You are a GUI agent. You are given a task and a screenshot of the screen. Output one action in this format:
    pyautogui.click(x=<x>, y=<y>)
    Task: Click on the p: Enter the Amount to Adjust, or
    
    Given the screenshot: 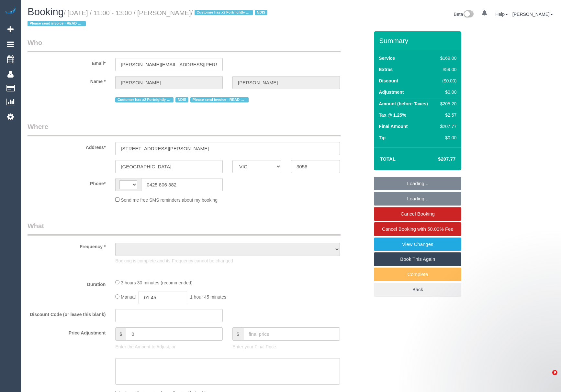 What is the action you would take?
    pyautogui.click(x=169, y=346)
    